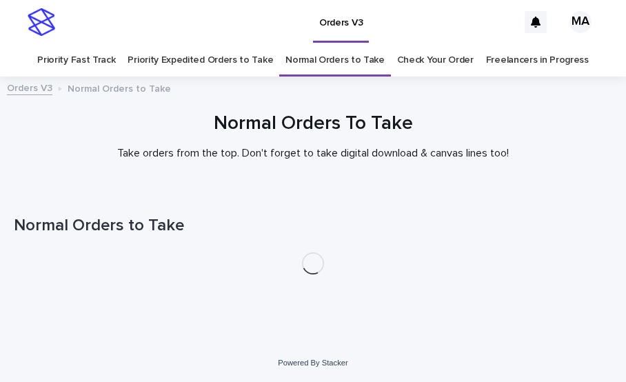 The width and height of the screenshot is (626, 382). I want to click on p: Take orders from the top. Don't forget to take digital download & canvas lines too!, so click(313, 153).